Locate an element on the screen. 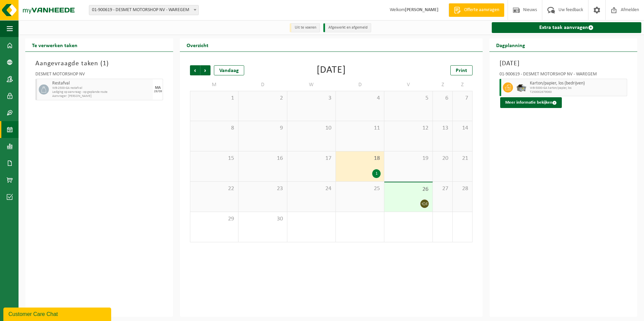 This screenshot has height=321, width=644. h2: Te verwerken taken is located at coordinates (55, 45).